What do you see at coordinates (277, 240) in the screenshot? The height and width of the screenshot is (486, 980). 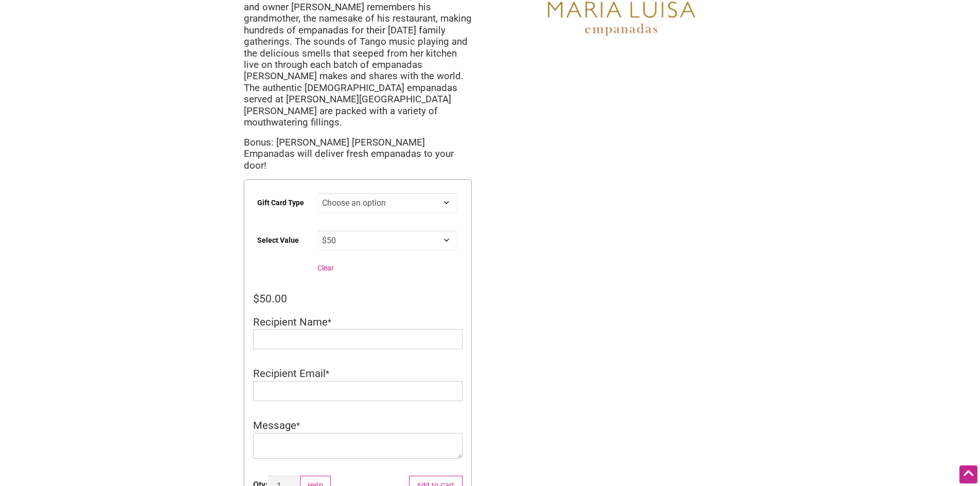 I see `label: Select Value` at bounding box center [277, 240].